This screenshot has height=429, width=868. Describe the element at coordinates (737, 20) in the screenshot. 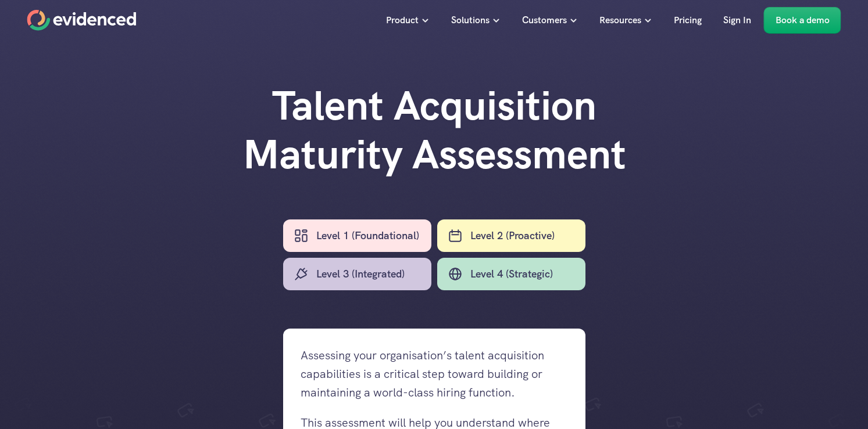

I see `a: Sign In` at that location.